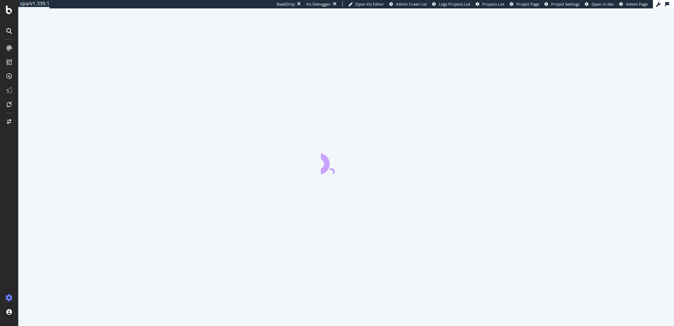  Describe the element at coordinates (528, 4) in the screenshot. I see `span: Project Page` at that location.